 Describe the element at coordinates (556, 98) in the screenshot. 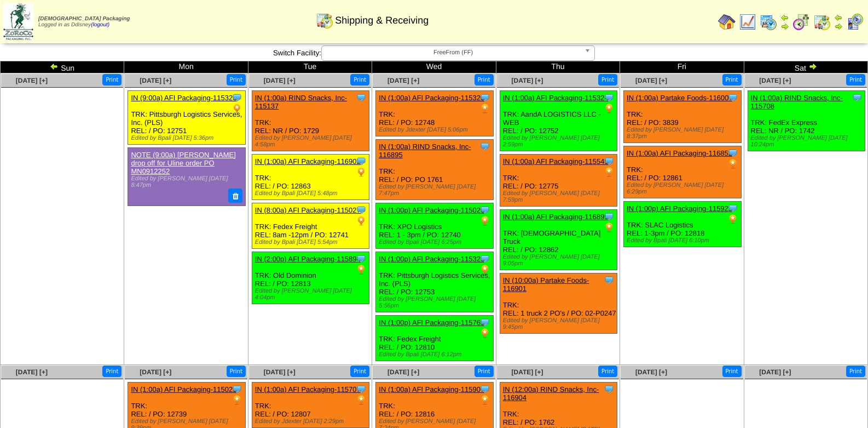

I see `a: IN (1:00a) AFI Packaging-115324` at that location.